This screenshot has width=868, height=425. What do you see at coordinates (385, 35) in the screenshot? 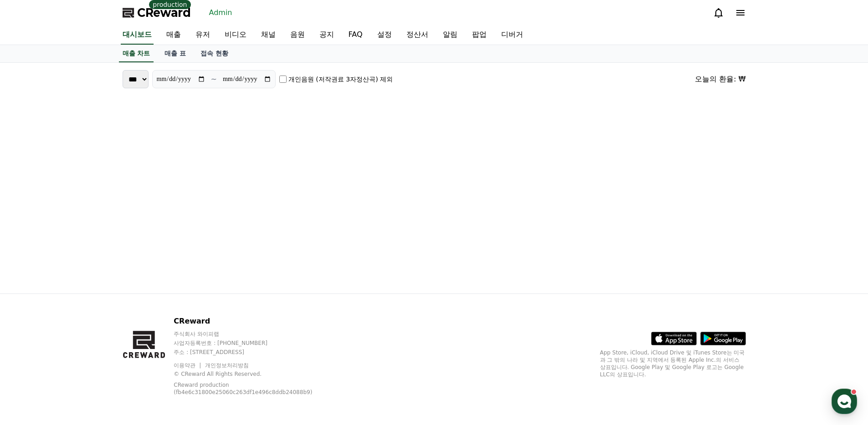
I see `a: 설정` at bounding box center [385, 35].